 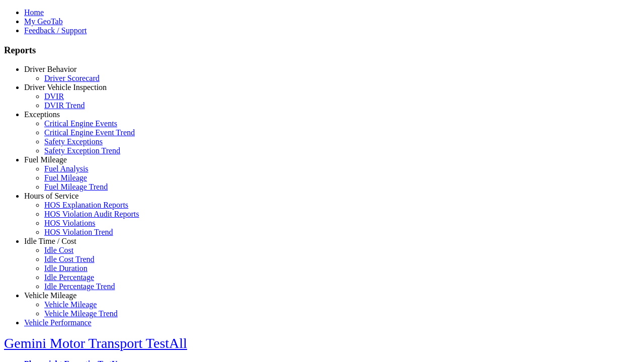 What do you see at coordinates (96, 343) in the screenshot?
I see `a: Gemini Motor Transport TestAll` at bounding box center [96, 343].